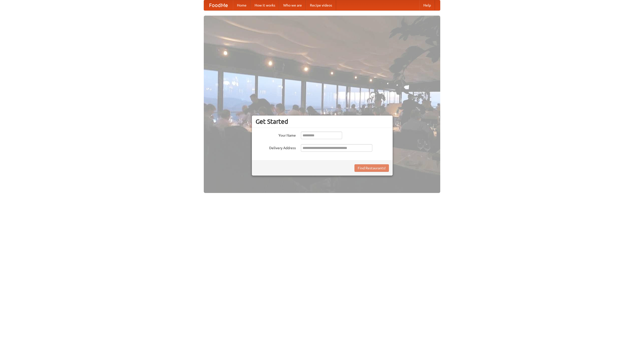  What do you see at coordinates (427, 5) in the screenshot?
I see `a: Help` at bounding box center [427, 5].